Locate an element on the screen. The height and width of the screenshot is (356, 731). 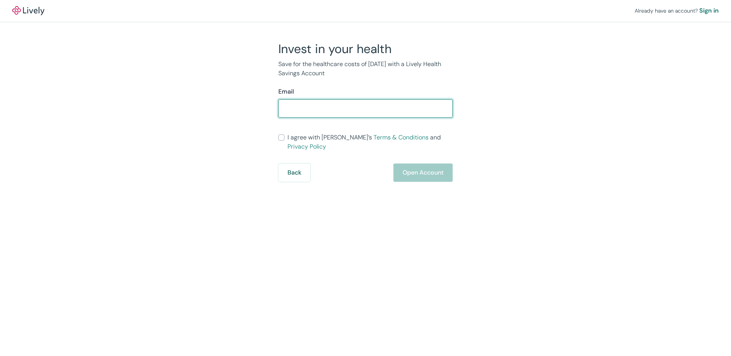
div: Sign in is located at coordinates (709, 11).